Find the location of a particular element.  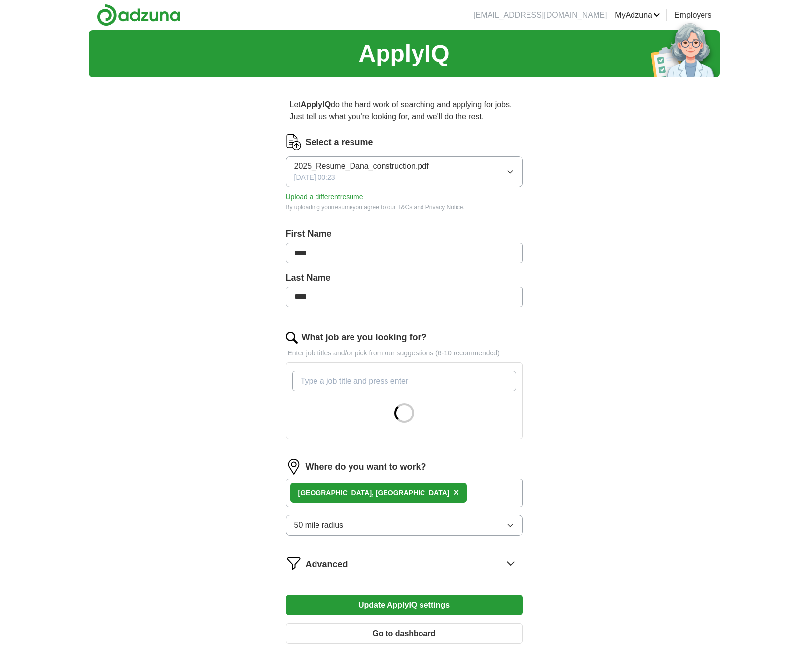

a: Employers is located at coordinates (693, 15).